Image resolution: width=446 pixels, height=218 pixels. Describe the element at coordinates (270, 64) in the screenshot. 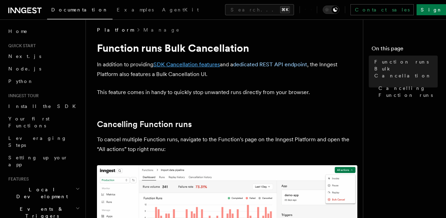

I see `a: dedicated REST API endpoint` at that location.